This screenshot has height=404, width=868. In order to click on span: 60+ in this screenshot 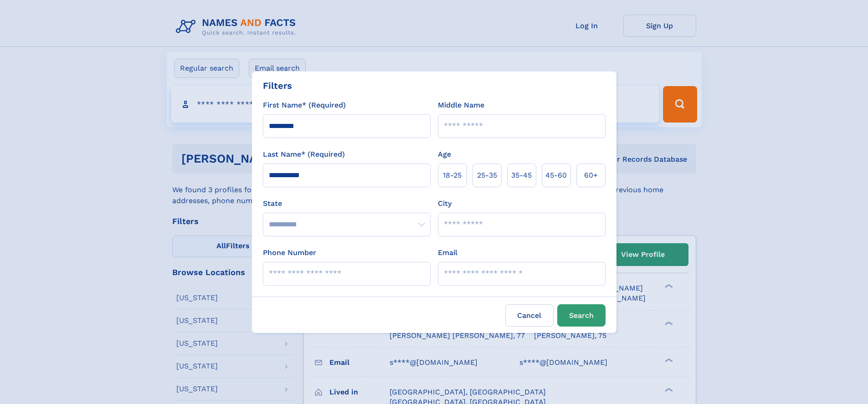, I will do `click(591, 175)`.